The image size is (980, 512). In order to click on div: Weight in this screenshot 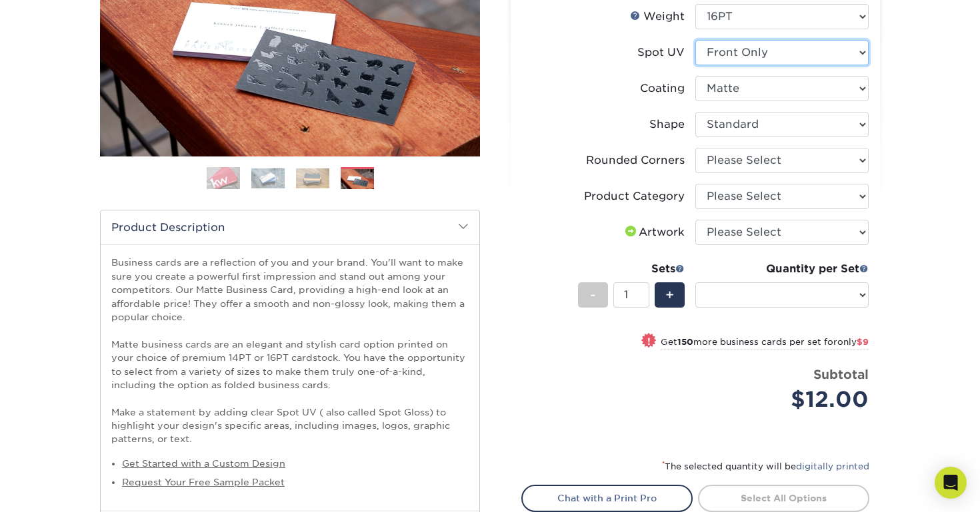, I will do `click(657, 17)`.